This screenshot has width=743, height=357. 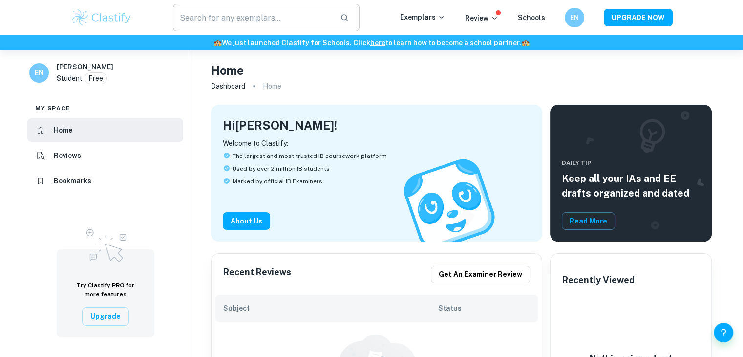 I want to click on h6: Recent Reviews, so click(x=257, y=274).